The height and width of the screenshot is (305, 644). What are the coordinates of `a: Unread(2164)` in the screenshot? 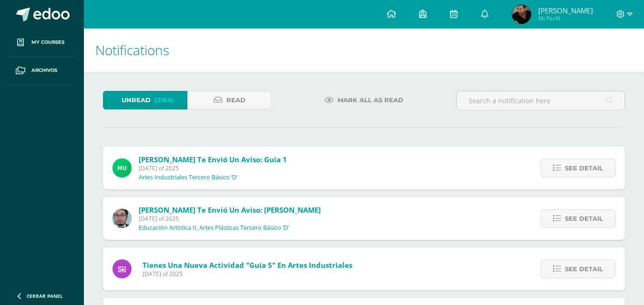 It's located at (145, 100).